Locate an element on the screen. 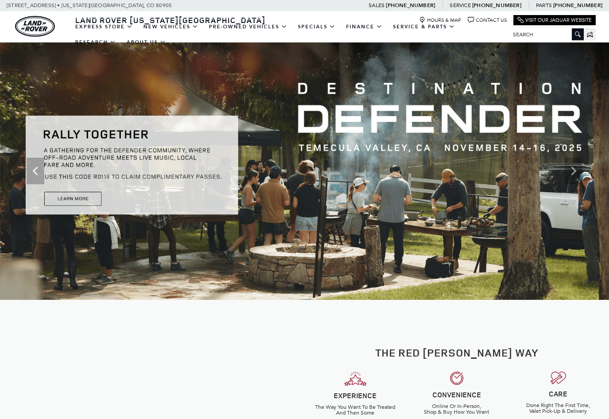  nav: Main Navigation is located at coordinates (288, 35).